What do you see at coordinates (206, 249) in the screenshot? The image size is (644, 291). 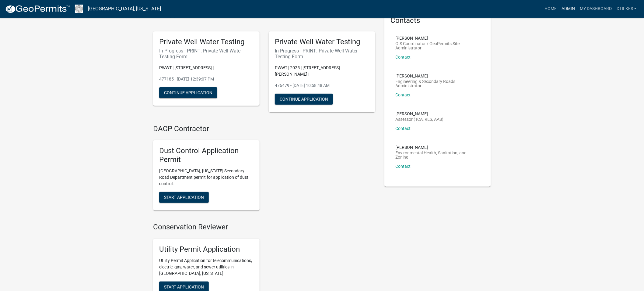 I see `h5: Utility Permit Application` at bounding box center [206, 249].